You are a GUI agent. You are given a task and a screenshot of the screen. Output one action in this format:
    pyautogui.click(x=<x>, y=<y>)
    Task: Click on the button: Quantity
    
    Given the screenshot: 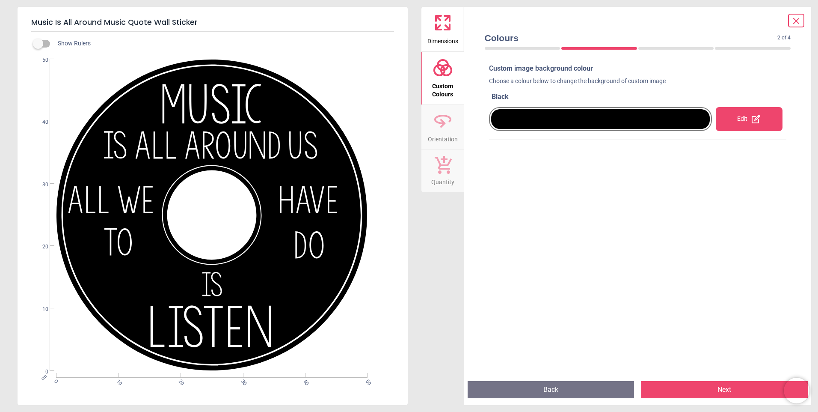 What is the action you would take?
    pyautogui.click(x=443, y=171)
    